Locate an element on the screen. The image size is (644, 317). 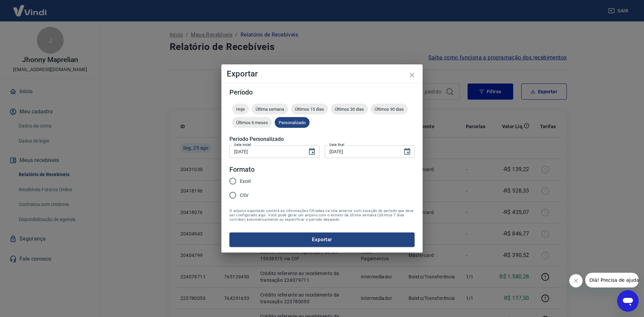
div: Personalizado is located at coordinates (292, 122).